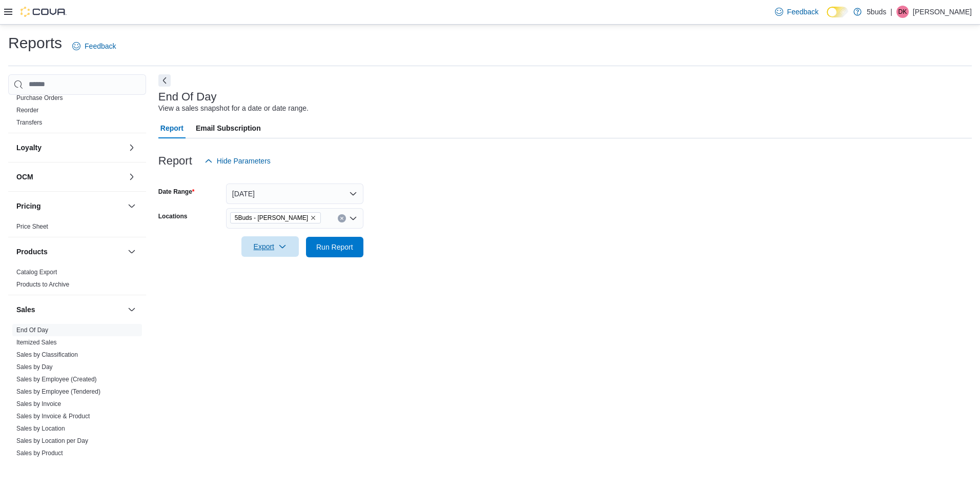 The height and width of the screenshot is (489, 980). I want to click on button: Next, so click(164, 81).